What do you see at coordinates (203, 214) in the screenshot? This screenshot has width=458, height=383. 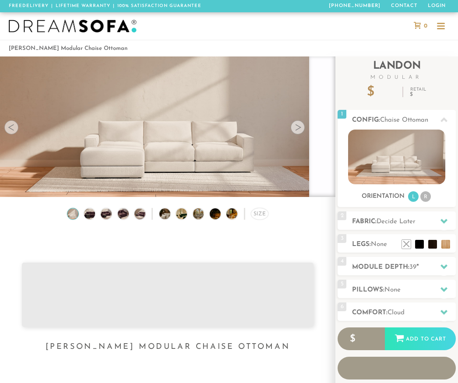 I see `img: DreamSofa Modular Sofa & Sectional Video Presentation 3` at bounding box center [203, 214].